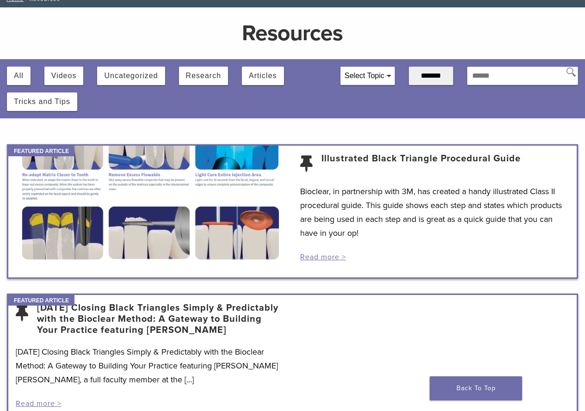 This screenshot has height=411, width=585. What do you see at coordinates (421, 164) in the screenshot?
I see `a: Illustrated Black Triangle Procedural Guide` at bounding box center [421, 164].